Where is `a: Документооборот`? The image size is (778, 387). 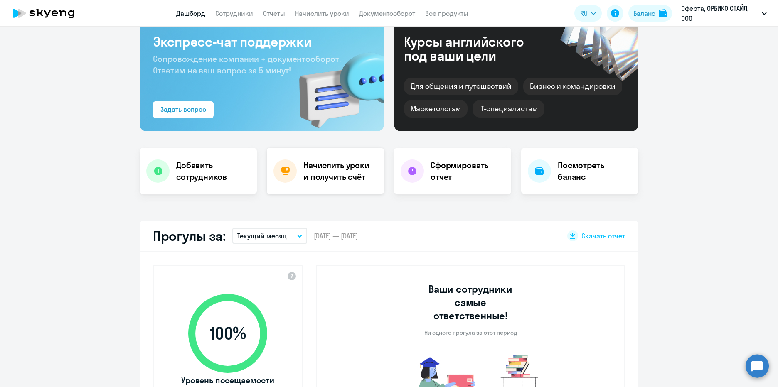 a: Документооборот is located at coordinates (387, 13).